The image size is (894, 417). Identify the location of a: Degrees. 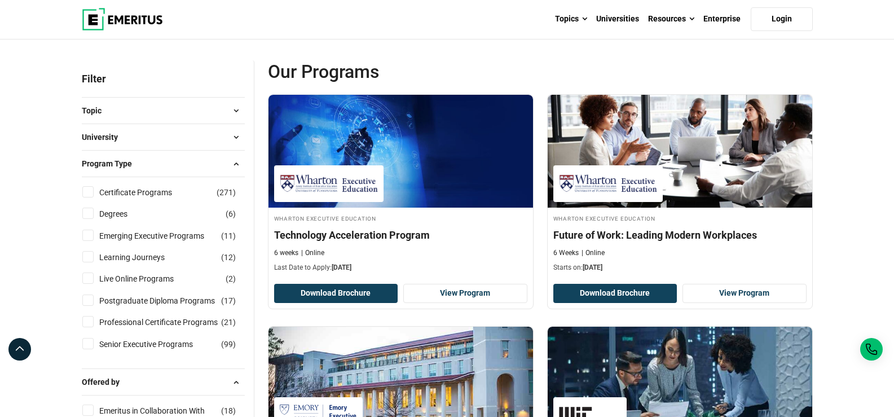
(125, 214).